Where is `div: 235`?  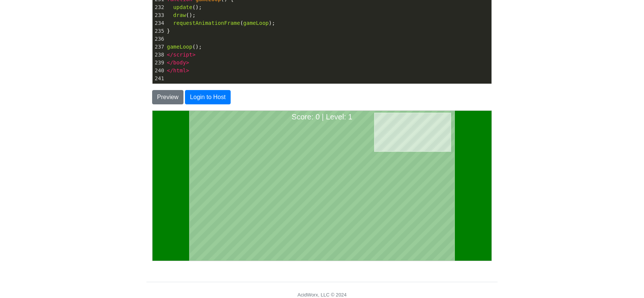
div: 235 is located at coordinates (159, 31).